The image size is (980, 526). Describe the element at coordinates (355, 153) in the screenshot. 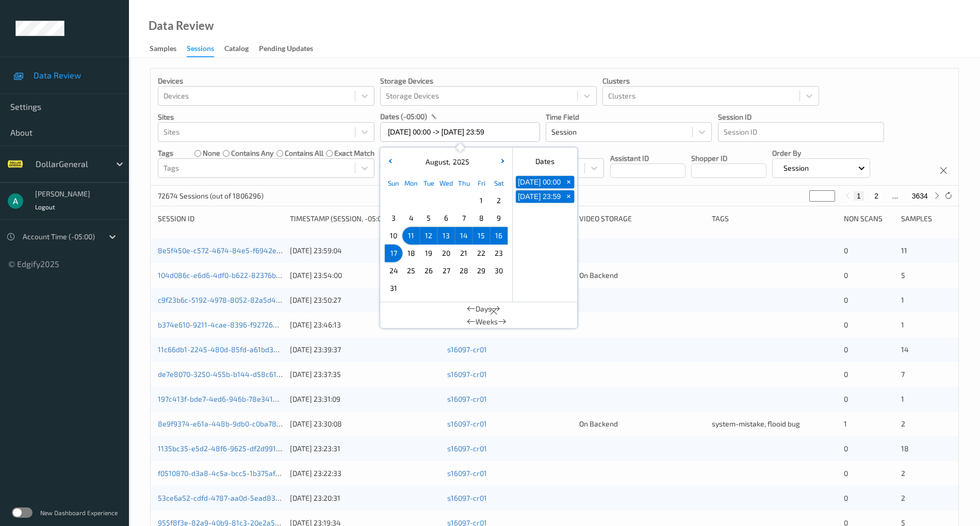

I see `label: exact match` at that location.